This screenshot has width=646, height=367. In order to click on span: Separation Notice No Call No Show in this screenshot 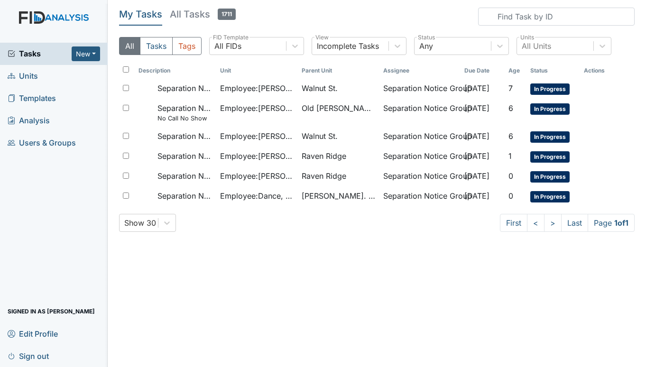, I will do `click(185, 112)`.